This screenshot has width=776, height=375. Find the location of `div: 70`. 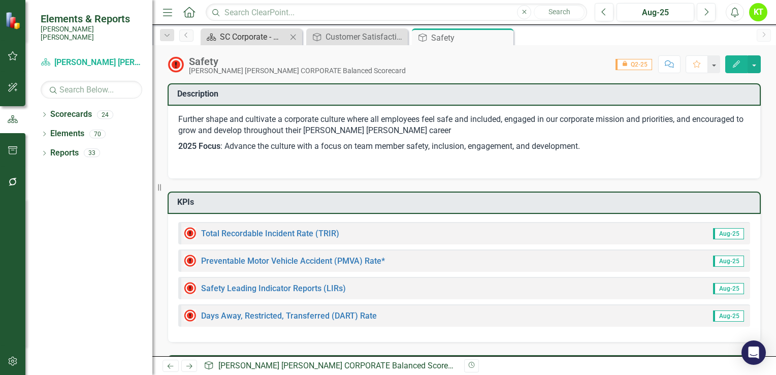

div: 70 is located at coordinates (97, 134).